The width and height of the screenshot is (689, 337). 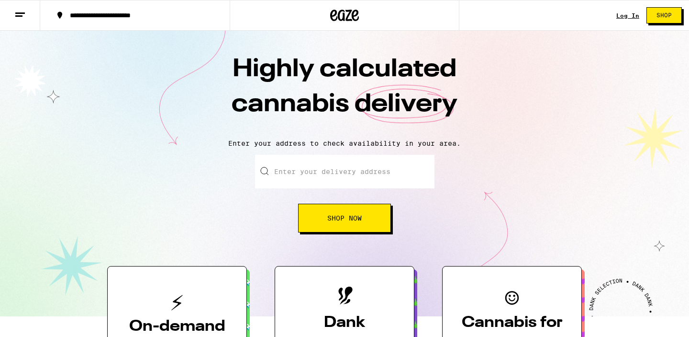 I want to click on span: Shop, so click(x=665, y=15).